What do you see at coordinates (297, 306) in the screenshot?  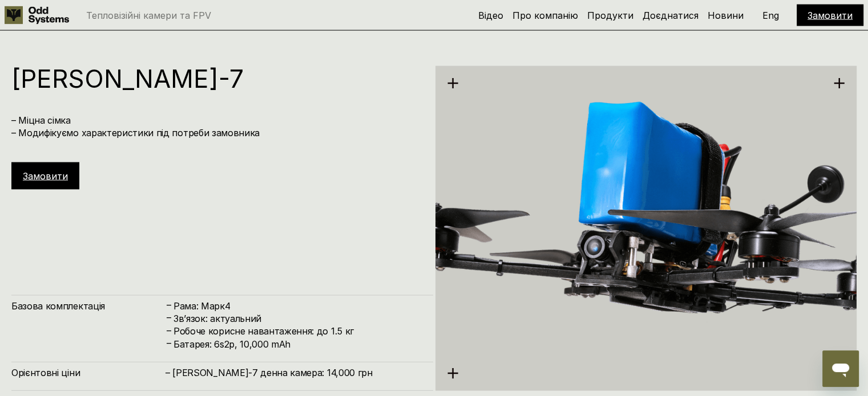 I see `h4: Рама: Марк4` at bounding box center [297, 306].